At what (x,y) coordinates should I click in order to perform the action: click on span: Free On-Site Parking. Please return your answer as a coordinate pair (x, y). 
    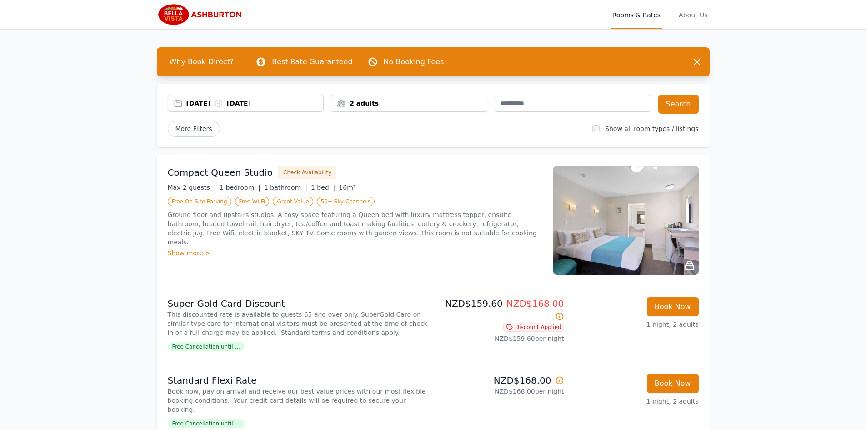
    Looking at the image, I should click on (200, 201).